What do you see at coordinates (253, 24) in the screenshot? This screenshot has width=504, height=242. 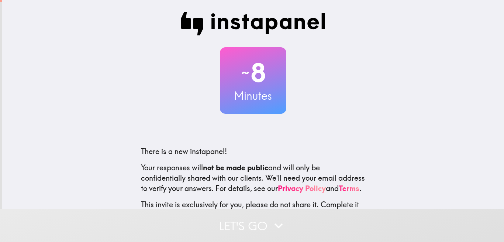 I see `img: Instapanel` at bounding box center [253, 24].